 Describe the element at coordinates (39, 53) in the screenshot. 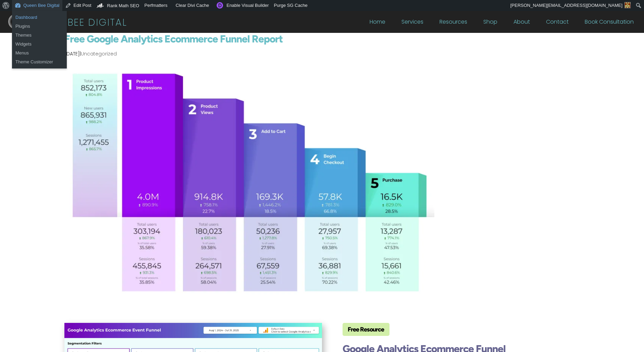

I see `a: Menus` at that location.